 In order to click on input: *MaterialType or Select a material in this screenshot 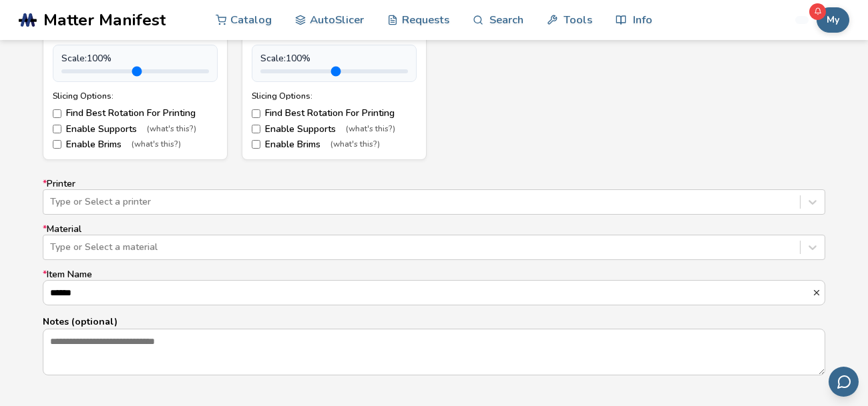, I will do `click(51, 247)`.